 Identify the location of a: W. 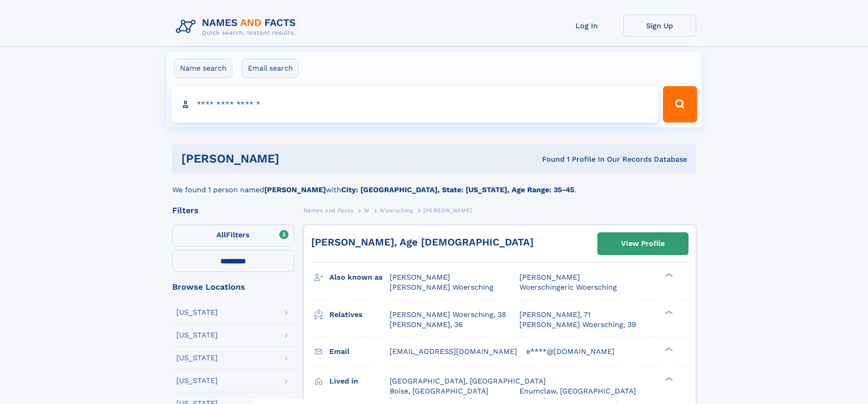
(366, 210).